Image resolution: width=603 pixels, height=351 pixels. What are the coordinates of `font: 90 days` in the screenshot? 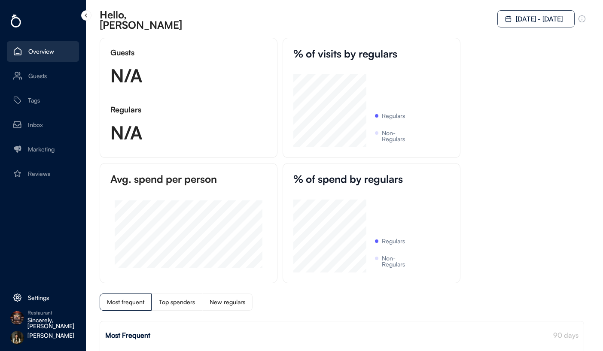 It's located at (565, 335).